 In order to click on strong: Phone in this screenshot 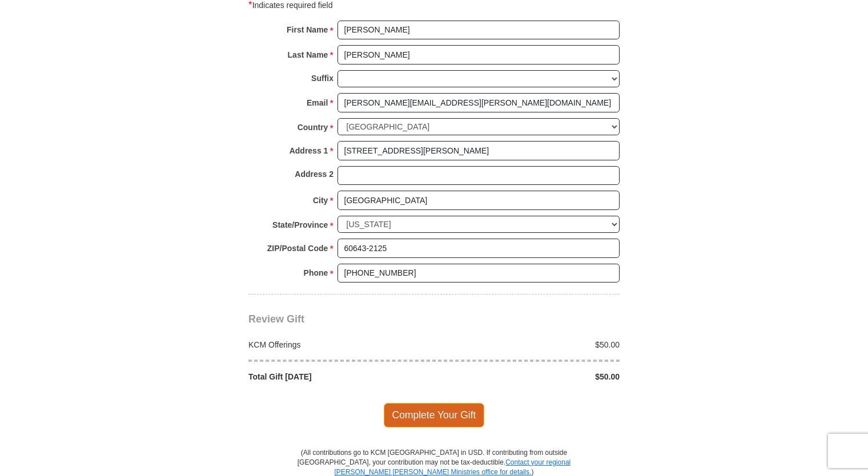, I will do `click(316, 273)`.